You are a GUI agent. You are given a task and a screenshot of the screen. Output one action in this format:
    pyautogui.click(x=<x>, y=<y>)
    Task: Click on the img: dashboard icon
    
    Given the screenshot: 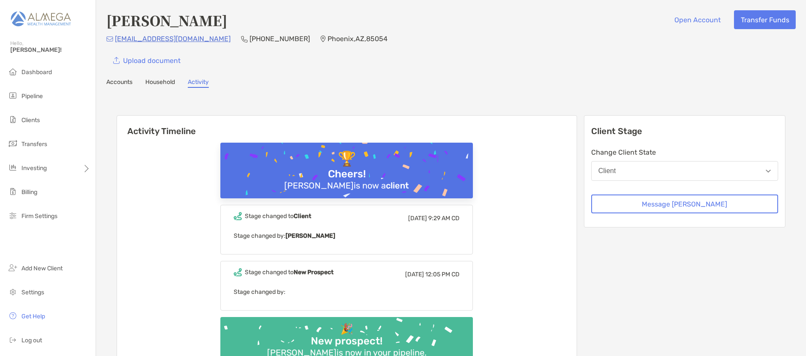 What is the action you would take?
    pyautogui.click(x=13, y=72)
    